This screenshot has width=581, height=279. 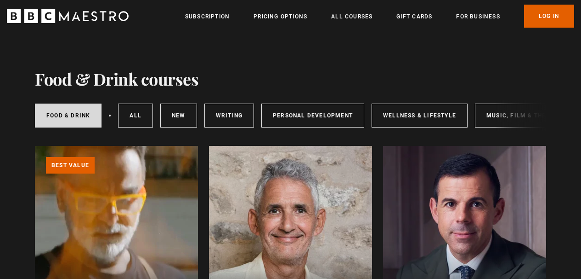 What do you see at coordinates (68, 16) in the screenshot?
I see `svg: BBC Maestro` at bounding box center [68, 16].